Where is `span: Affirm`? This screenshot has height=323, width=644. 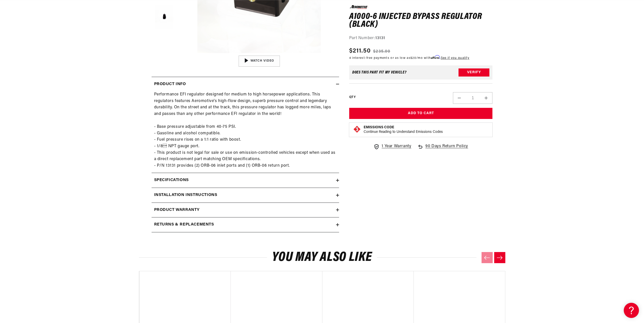
span: Affirm is located at coordinates (435, 57).